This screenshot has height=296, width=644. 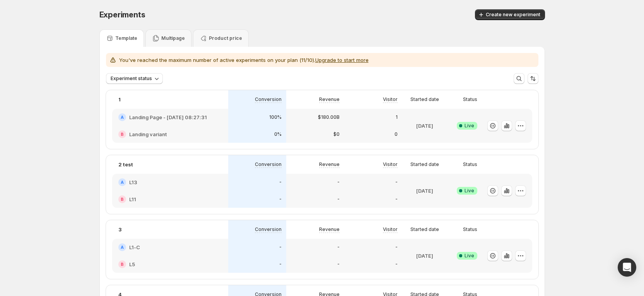 What do you see at coordinates (337, 134) in the screenshot?
I see `p: $0` at bounding box center [337, 134].